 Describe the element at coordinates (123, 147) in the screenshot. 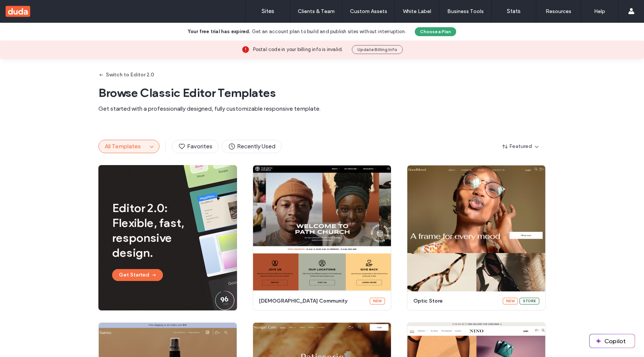

I see `button: All Templates` at that location.